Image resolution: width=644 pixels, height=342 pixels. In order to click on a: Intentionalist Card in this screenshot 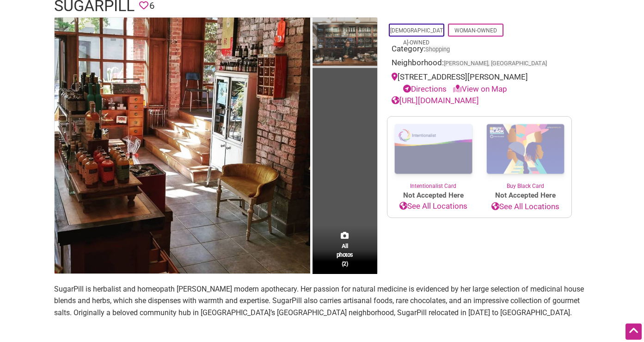, I will do `click(433, 153)`.